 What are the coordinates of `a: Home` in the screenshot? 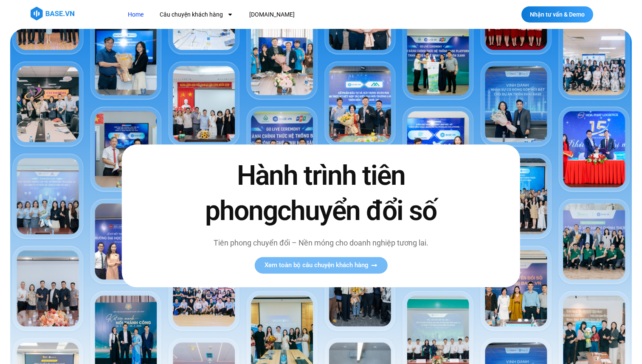 It's located at (136, 14).